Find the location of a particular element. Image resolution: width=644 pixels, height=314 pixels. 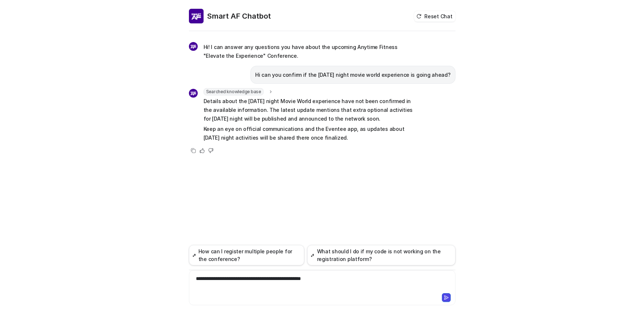

p: Hi! I can answer any questions you have about the upcoming Anytime Fitness "Elevate the Experienc... is located at coordinates (311, 51).